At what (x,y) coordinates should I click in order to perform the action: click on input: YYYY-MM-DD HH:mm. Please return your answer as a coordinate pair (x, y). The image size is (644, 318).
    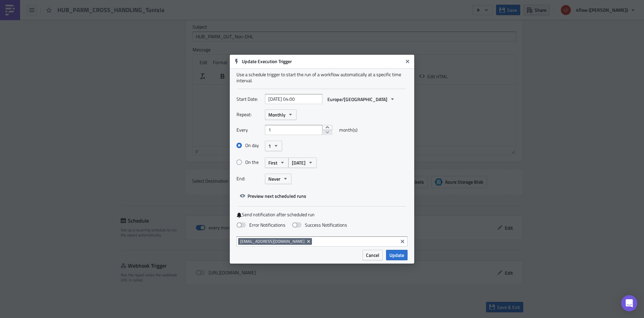
    Looking at the image, I should click on (293, 99).